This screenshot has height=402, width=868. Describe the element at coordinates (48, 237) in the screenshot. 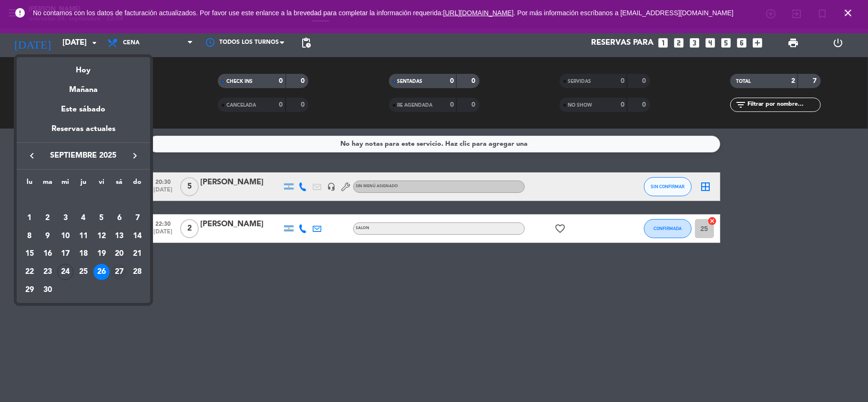

I see `td: 9 de septiembre de 2025` at that location.